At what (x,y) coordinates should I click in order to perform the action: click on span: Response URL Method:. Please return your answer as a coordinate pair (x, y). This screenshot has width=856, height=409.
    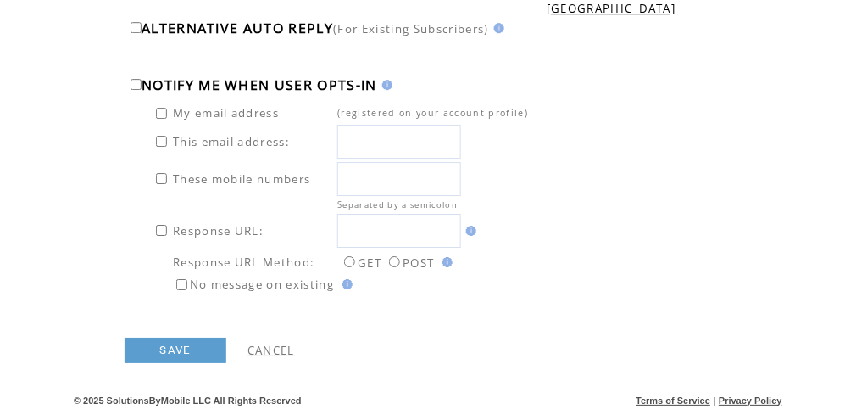
    Looking at the image, I should click on (244, 262).